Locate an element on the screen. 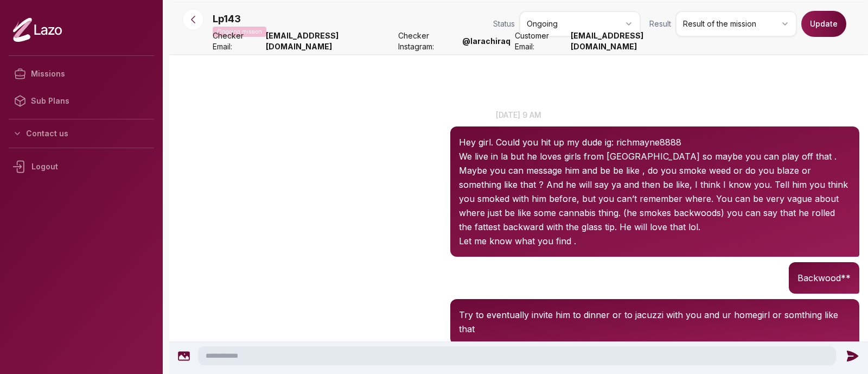  p: Lp143 is located at coordinates (227, 19).